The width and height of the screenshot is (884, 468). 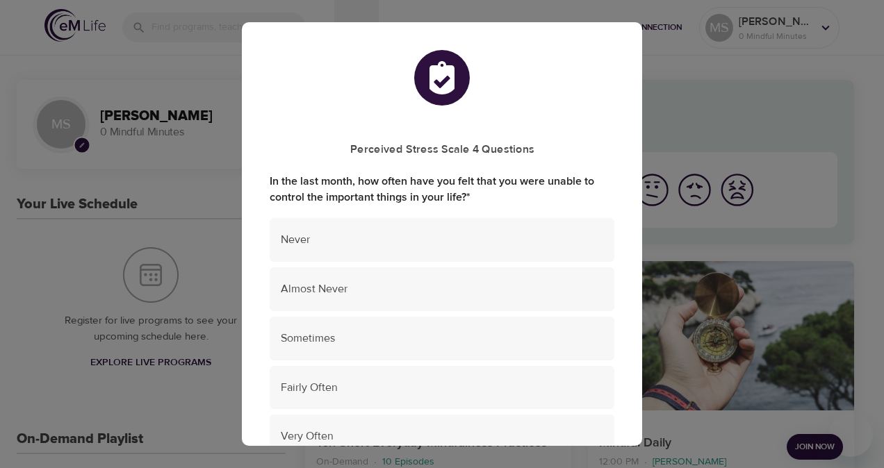 What do you see at coordinates (442, 190) in the screenshot?
I see `label: In the last month, how often have you felt that you were unable to control the important things i...` at bounding box center [442, 190].